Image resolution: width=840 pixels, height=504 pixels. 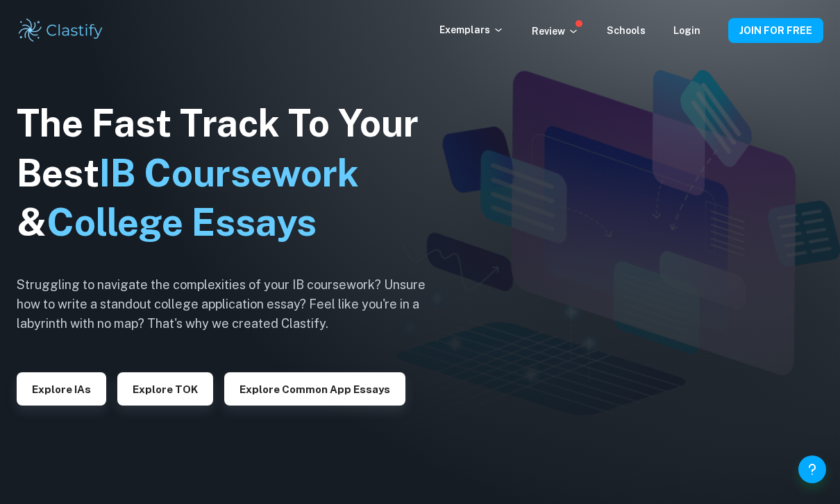 What do you see at coordinates (776, 30) in the screenshot?
I see `a: JOIN FOR FREE` at bounding box center [776, 30].